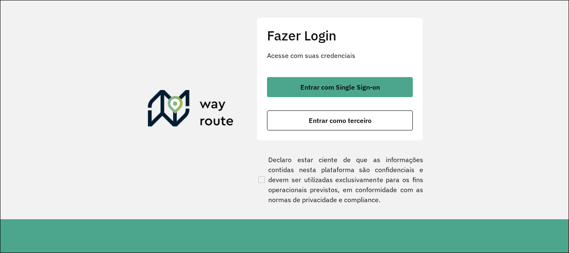 Image resolution: width=569 pixels, height=253 pixels. What do you see at coordinates (340, 87) in the screenshot?
I see `span: Entrar com Single Sign-on` at bounding box center [340, 87].